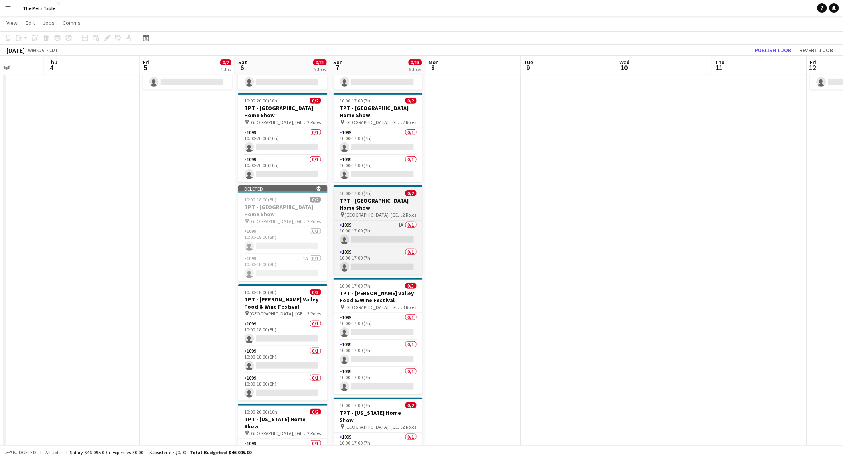 This screenshot has height=459, width=843. What do you see at coordinates (283, 189) in the screenshot?
I see `div: Deleted` at bounding box center [283, 189].